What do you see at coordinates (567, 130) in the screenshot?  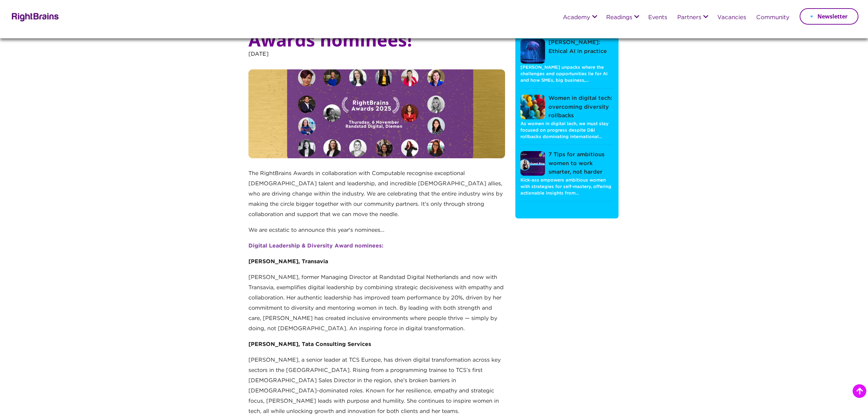 I see `p: As women in digital tech, we must stay focused on progress despite D&I rollbacks dominating inter...` at bounding box center [567, 130].